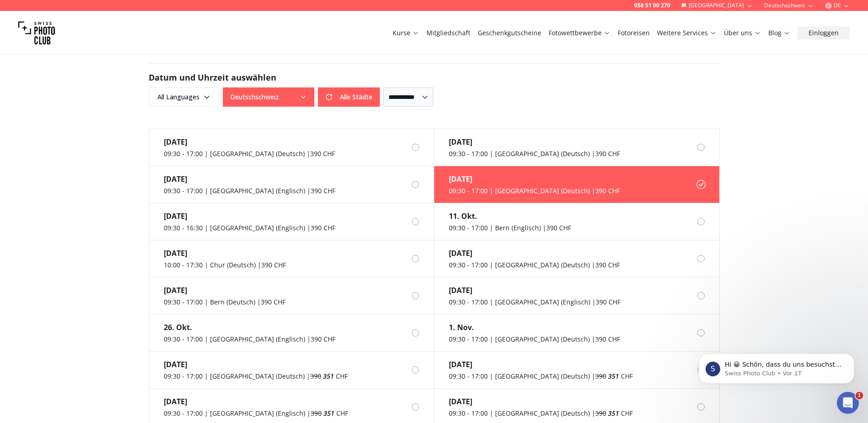 The height and width of the screenshot is (423, 868). What do you see at coordinates (28, 34) in the screenshot?
I see `div: Profile image for Swiss Photo Club` at bounding box center [28, 34].